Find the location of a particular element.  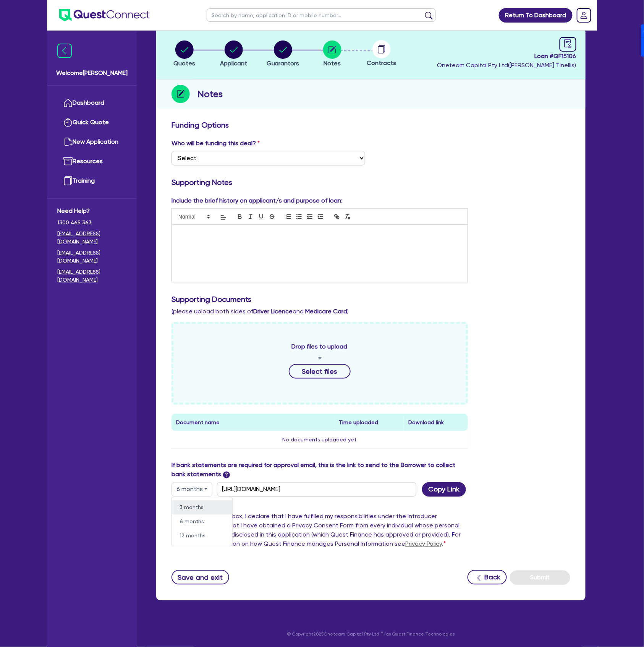

button: Quotes is located at coordinates (184, 54).